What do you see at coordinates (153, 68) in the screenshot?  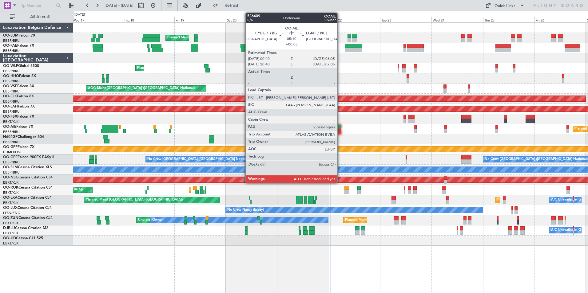 I see `div: Planned Maint Liege` at bounding box center [153, 68].